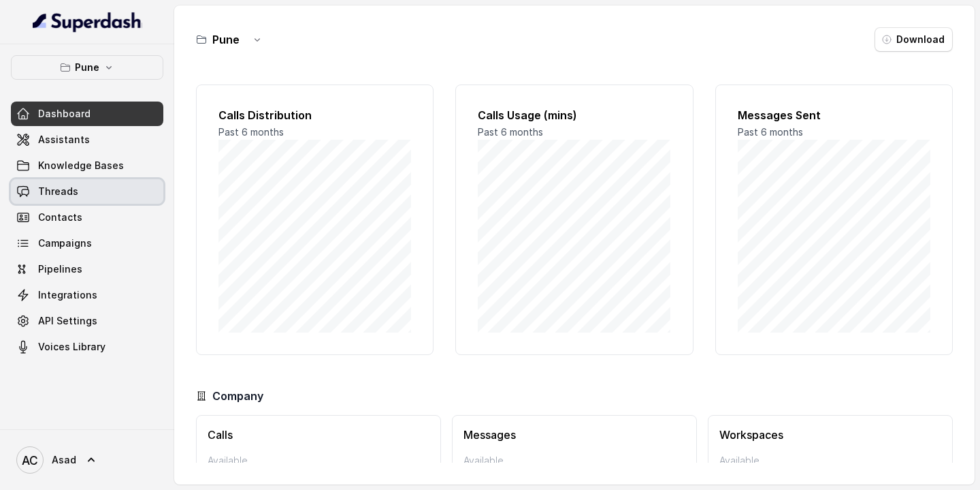 The image size is (980, 490). Describe the element at coordinates (238, 396) in the screenshot. I see `h3: Company` at that location.